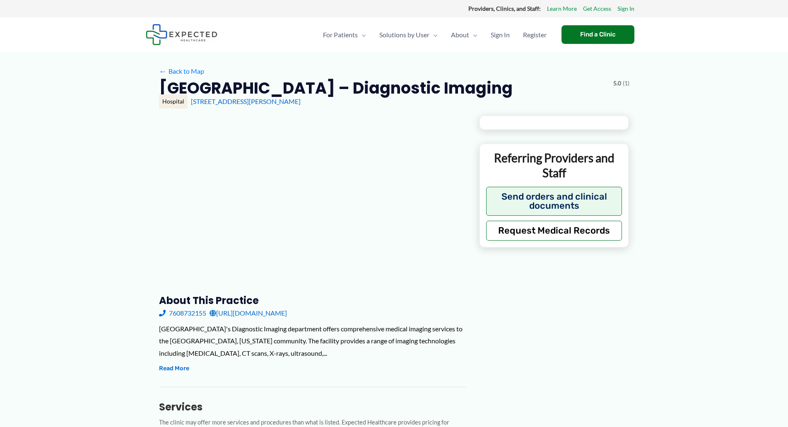  I want to click on button: Send orders and clinical documents, so click(554, 201).